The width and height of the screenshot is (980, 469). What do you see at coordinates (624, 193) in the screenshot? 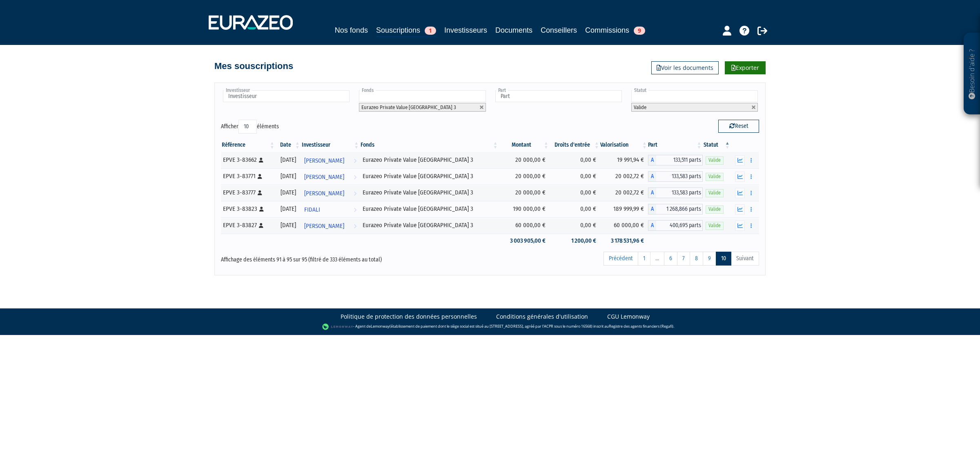
I see `td: 20 002,72 €` at bounding box center [624, 193].